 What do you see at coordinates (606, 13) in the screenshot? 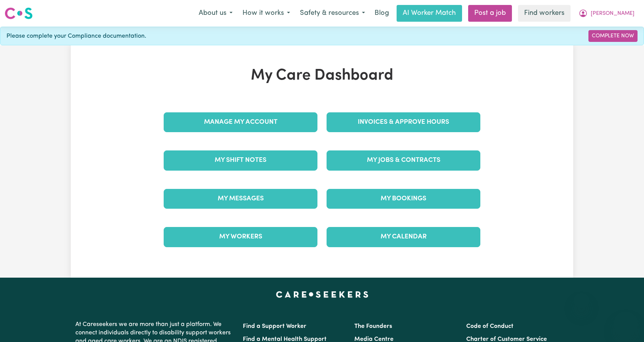
I see `button: My Account` at bounding box center [606, 13].